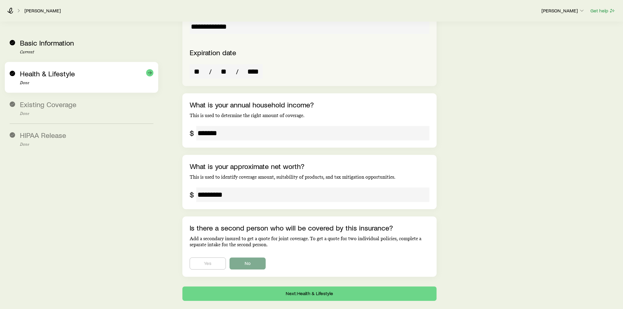  I want to click on span: HIPAA Release, so click(43, 135).